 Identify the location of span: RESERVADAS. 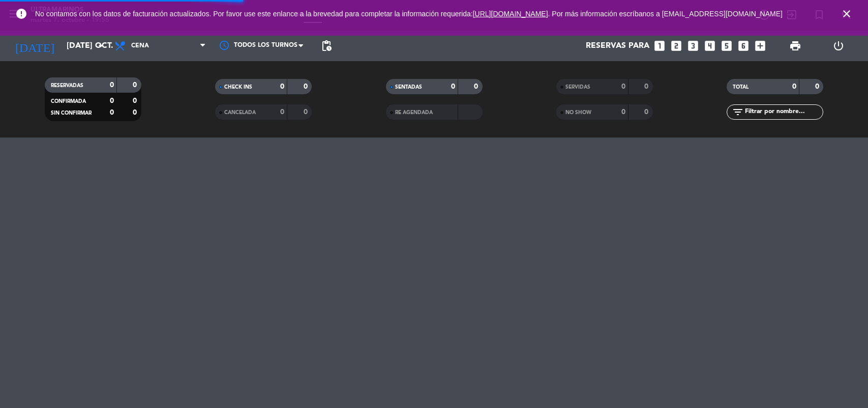
(67, 85).